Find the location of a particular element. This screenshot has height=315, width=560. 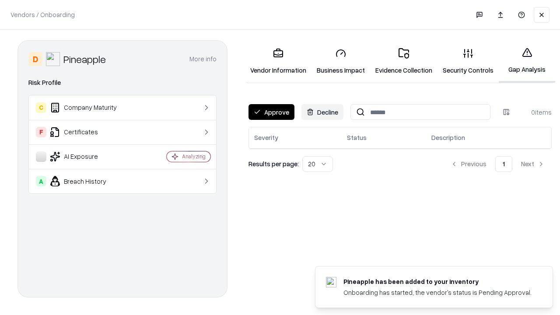

div: Breach History is located at coordinates (88, 181).